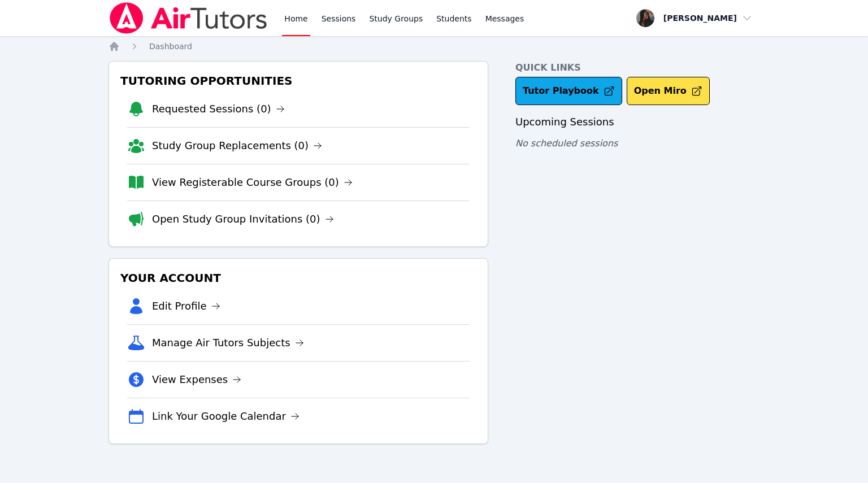  I want to click on a: Tutor Playbook, so click(568, 91).